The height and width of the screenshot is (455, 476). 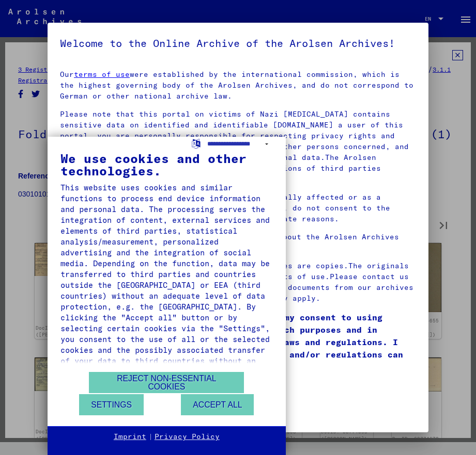 I want to click on div: This website uses cookies and similar functions to process end device information and personal da..., so click(x=166, y=280).